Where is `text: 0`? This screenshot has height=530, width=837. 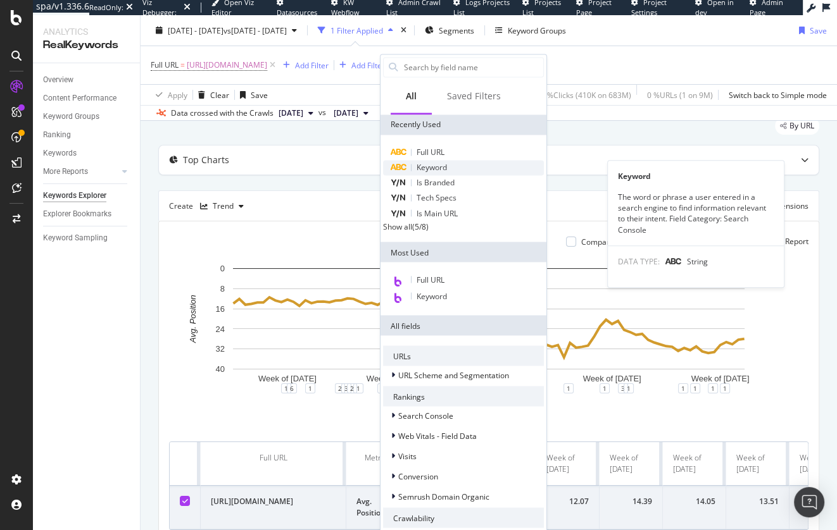
text: 0 is located at coordinates (222, 268).